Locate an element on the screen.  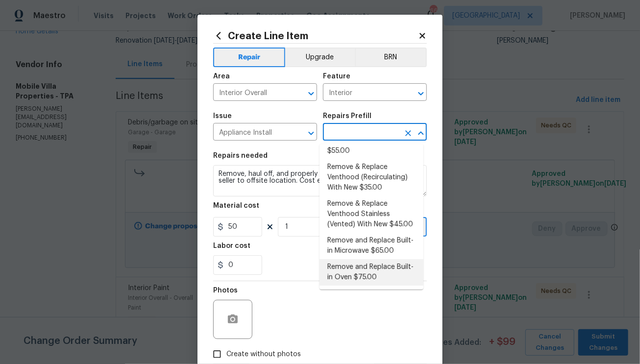
li: Remove & Replace Venthood (Recirculating) With New $35.00 is located at coordinates (371, 177).